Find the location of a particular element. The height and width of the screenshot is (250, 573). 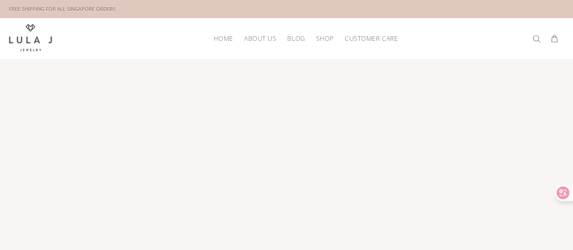

a: CUSTOMER CARE is located at coordinates (368, 38).